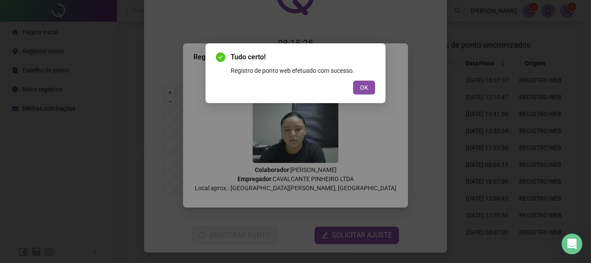  What do you see at coordinates (303, 57) in the screenshot?
I see `span: Tudo certo!` at bounding box center [303, 57].